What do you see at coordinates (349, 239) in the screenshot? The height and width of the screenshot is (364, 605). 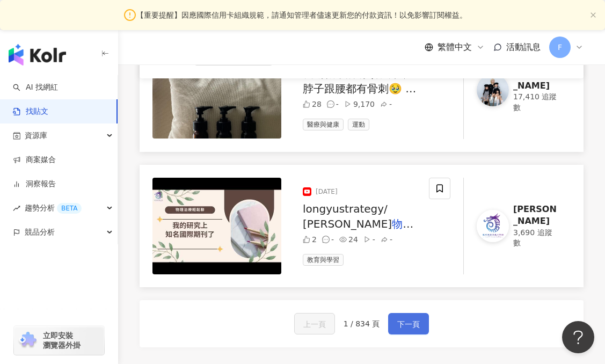 I see `div: 24` at bounding box center [349, 239].